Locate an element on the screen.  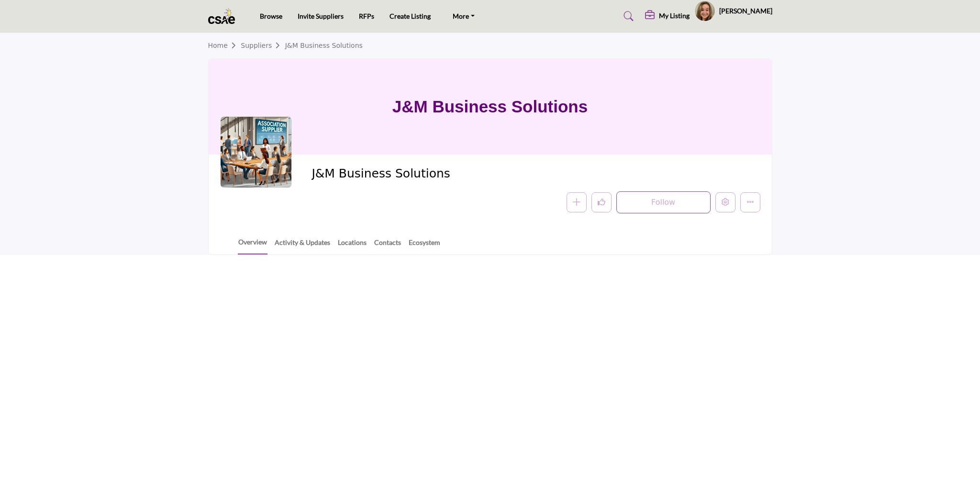
span: J&M Business Solutions is located at coordinates (419, 174).